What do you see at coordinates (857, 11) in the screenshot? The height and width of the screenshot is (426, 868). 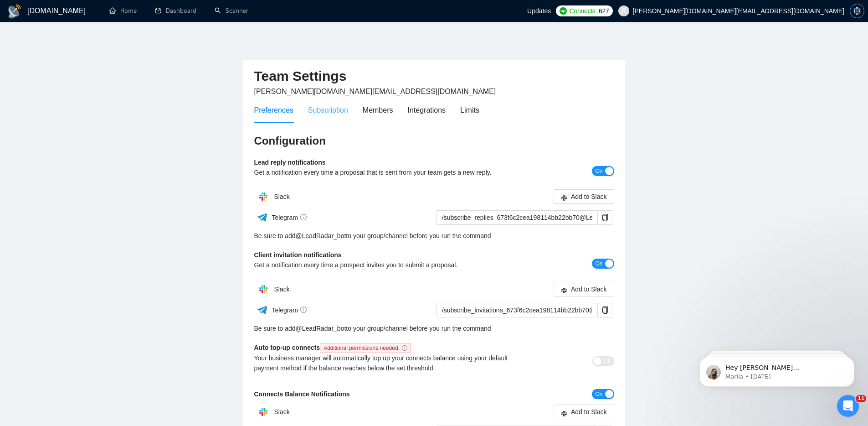 I see `button: setting` at bounding box center [857, 11].